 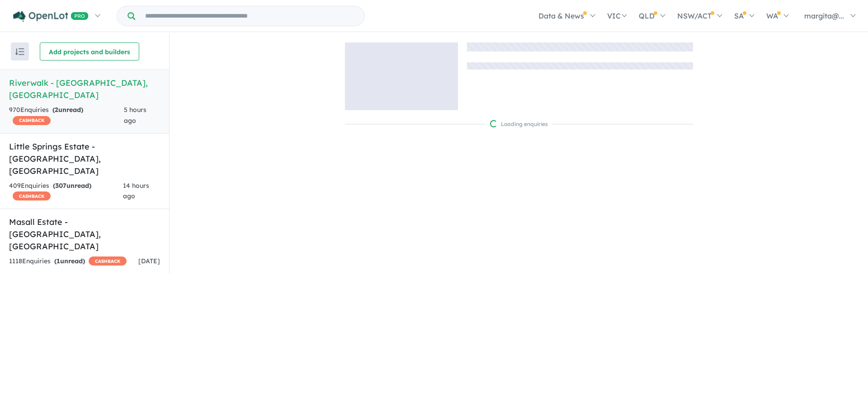 What do you see at coordinates (519, 124) in the screenshot?
I see `div: Loading enquiries` at bounding box center [519, 124].